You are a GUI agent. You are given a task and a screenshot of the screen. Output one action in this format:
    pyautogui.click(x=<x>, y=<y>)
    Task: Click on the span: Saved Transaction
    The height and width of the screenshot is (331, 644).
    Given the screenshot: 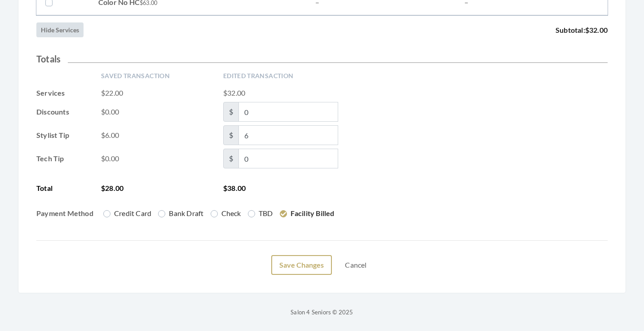 What is the action you would take?
    pyautogui.click(x=158, y=76)
    